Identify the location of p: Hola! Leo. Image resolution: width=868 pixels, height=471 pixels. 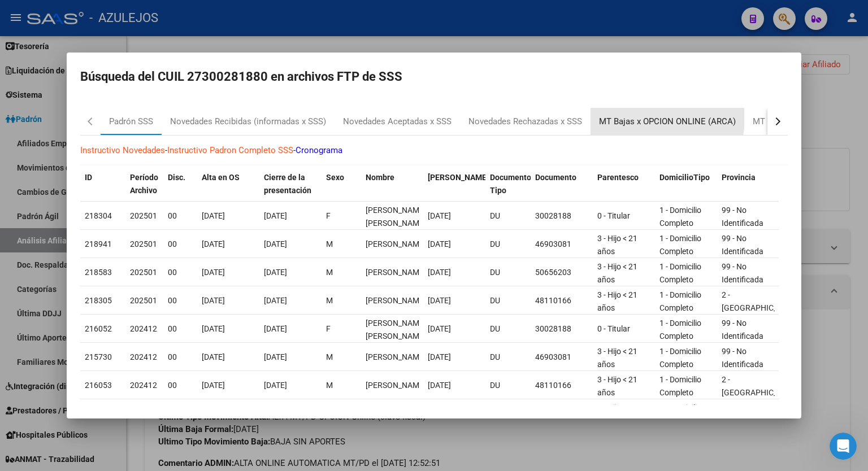
(113, 90).